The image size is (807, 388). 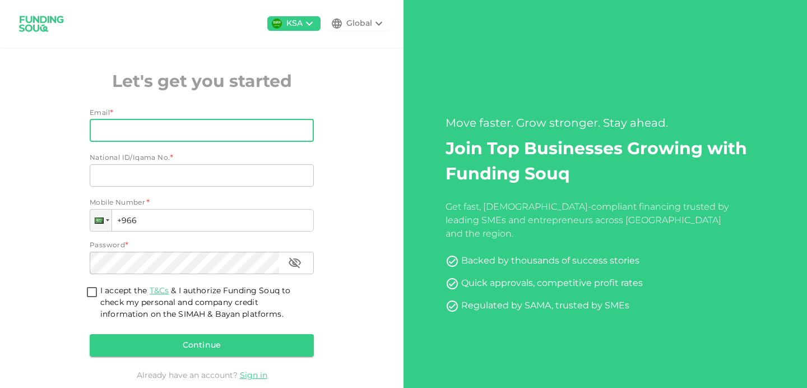 What do you see at coordinates (202, 82) in the screenshot?
I see `h2: Let's get you started` at bounding box center [202, 82].